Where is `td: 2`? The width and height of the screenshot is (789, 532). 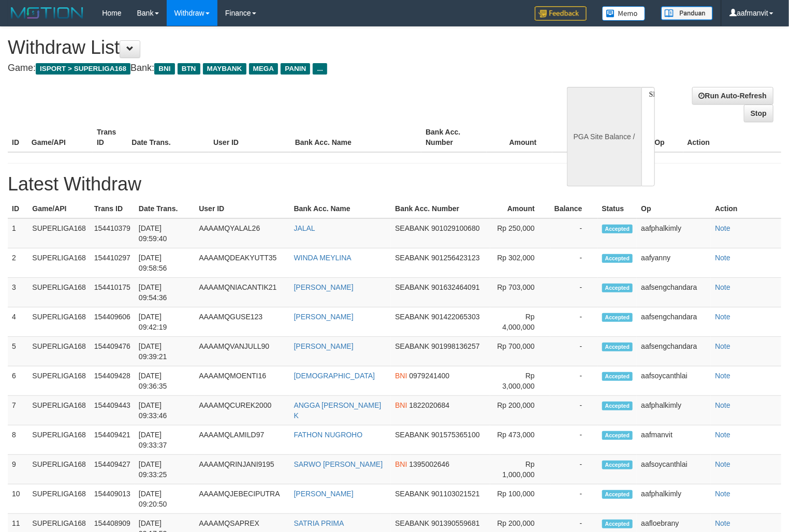 td: 2 is located at coordinates (18, 263).